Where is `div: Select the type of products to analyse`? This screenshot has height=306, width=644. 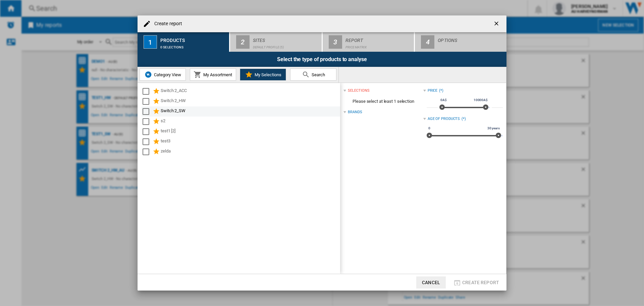
div: Select the type of products to analyse is located at coordinates (322, 59).